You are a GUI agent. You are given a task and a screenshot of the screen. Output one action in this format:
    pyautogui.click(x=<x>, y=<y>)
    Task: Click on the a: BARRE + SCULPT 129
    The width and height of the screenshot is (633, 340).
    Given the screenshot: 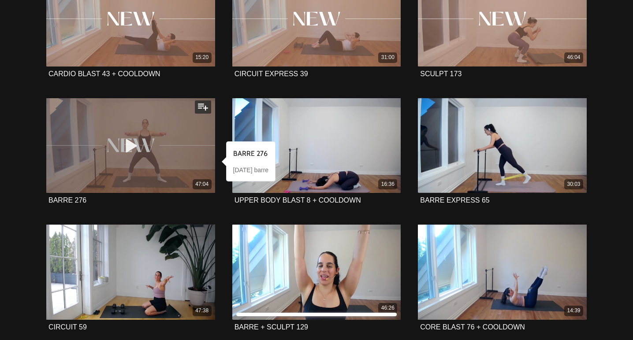 What is the action you would take?
    pyautogui.click(x=271, y=327)
    